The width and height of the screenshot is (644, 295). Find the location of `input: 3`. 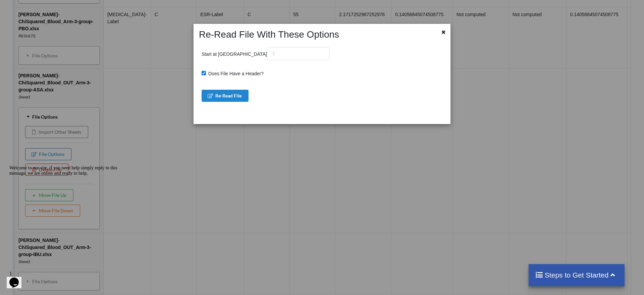

input: 3 is located at coordinates (298, 54).